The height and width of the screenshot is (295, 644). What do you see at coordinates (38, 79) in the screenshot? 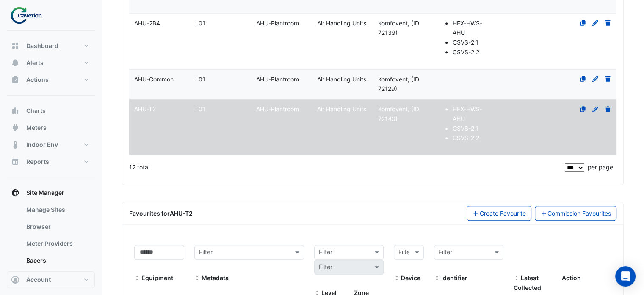
I see `span: Actions` at bounding box center [38, 79].